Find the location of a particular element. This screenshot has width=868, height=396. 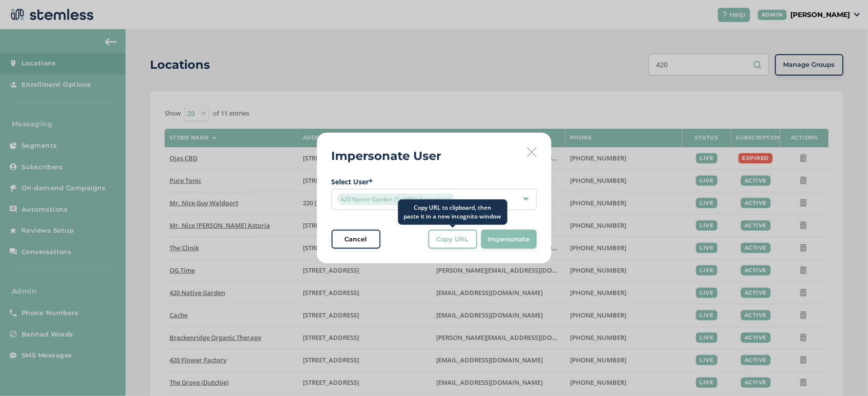

button: Copy URL is located at coordinates (453, 240).